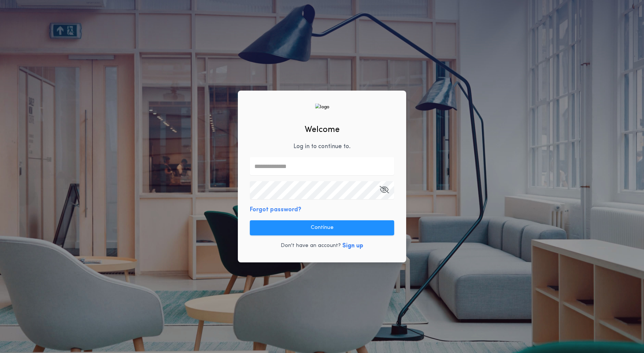 This screenshot has width=644, height=353. What do you see at coordinates (322, 130) in the screenshot?
I see `h2: Welcome` at bounding box center [322, 130].